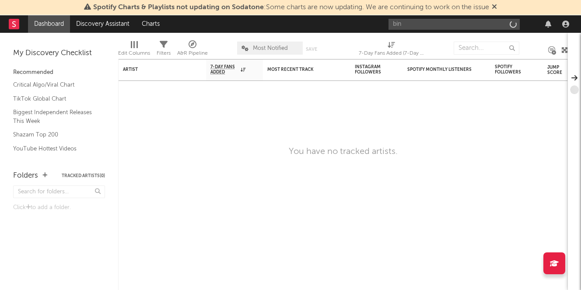  Describe the element at coordinates (59, 192) in the screenshot. I see `input: Search for folders...` at that location.